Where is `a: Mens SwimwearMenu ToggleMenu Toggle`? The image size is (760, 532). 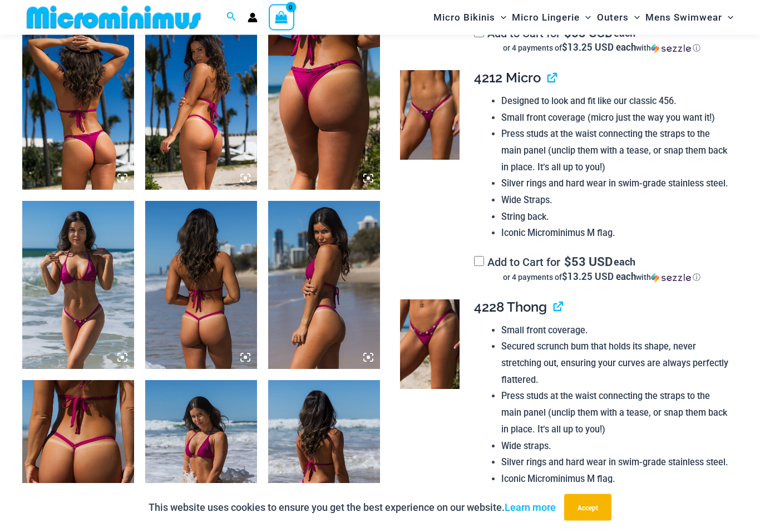 a: Mens SwimwearMenu ToggleMenu Toggle is located at coordinates (690, 17).